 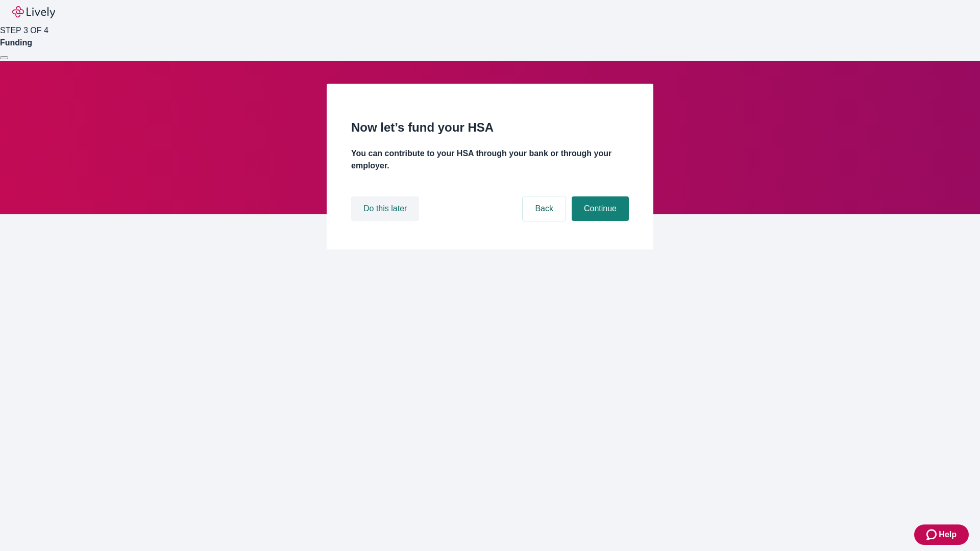 I want to click on h4: You can contribute to your HSA through your bank or through your employer., so click(x=490, y=160).